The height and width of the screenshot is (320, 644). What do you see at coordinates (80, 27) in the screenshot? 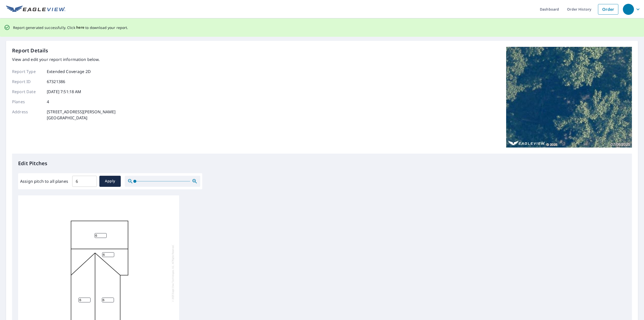
I see `span: here` at bounding box center [80, 27].